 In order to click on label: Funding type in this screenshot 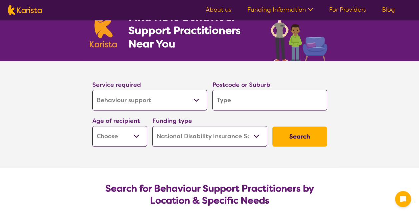, I will do `click(172, 121)`.